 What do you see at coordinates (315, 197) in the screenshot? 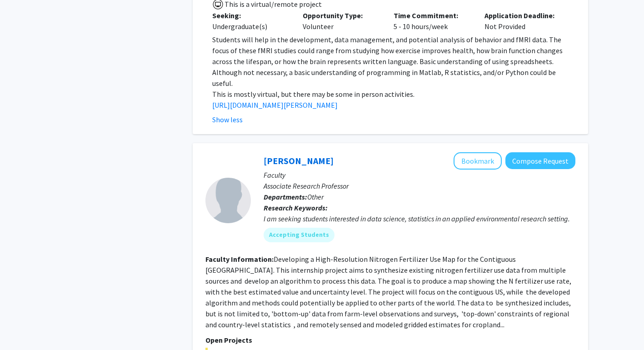
I see `span: Other` at bounding box center [315, 197].